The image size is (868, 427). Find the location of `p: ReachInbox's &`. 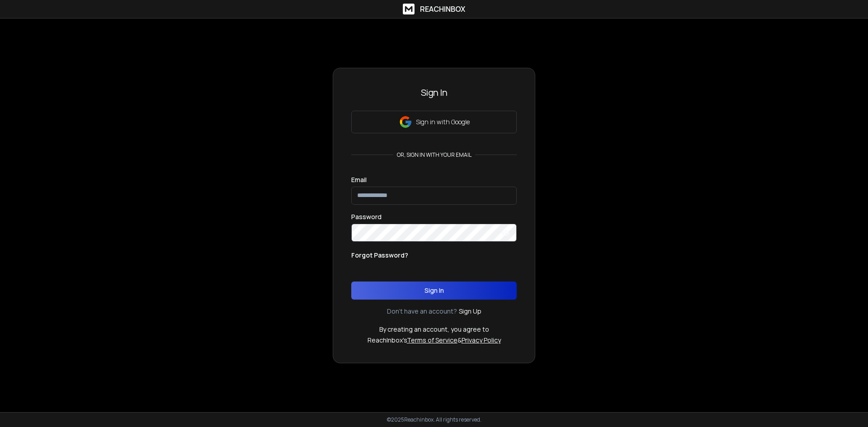

p: ReachInbox's & is located at coordinates (434, 340).